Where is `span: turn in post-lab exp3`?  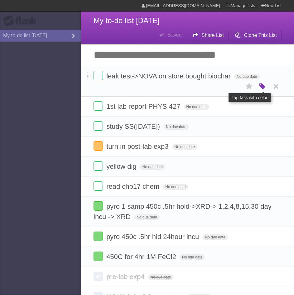
span: turn in post-lab exp3 is located at coordinates (138, 146).